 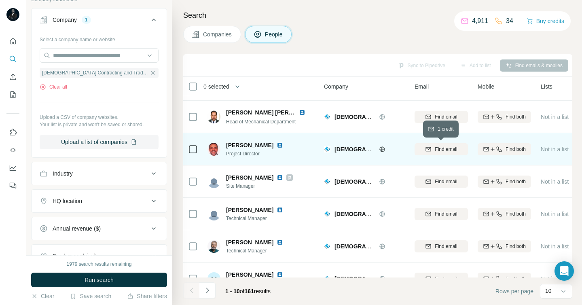 I want to click on span: People, so click(x=274, y=34).